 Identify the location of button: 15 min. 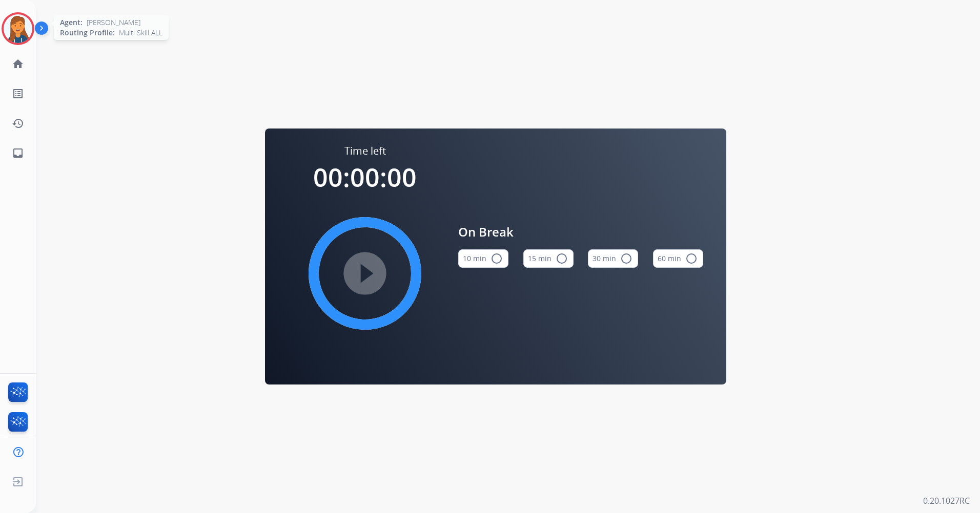
(548, 258).